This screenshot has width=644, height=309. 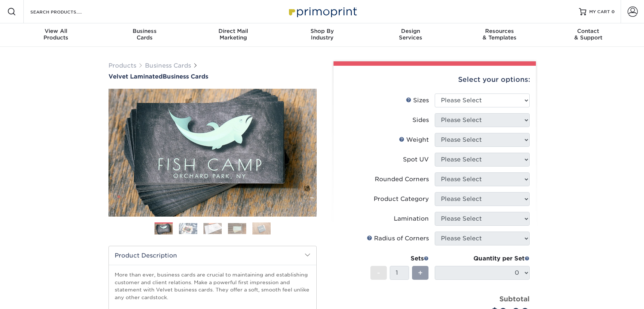 I want to click on div: Sides, so click(x=421, y=120).